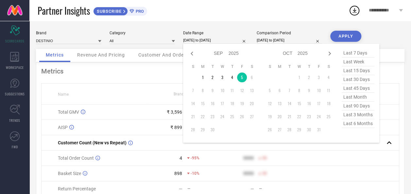 The height and width of the screenshot is (194, 411). I want to click on div: ₹ 899, so click(176, 128).